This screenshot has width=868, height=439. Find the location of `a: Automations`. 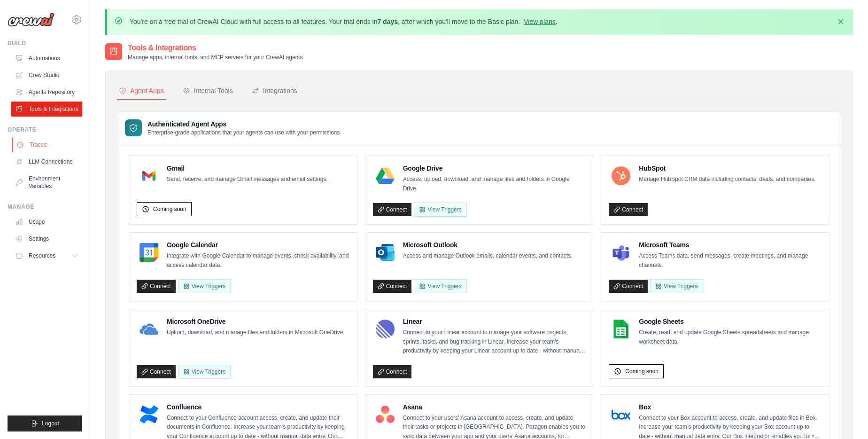

a: Automations is located at coordinates (47, 58).